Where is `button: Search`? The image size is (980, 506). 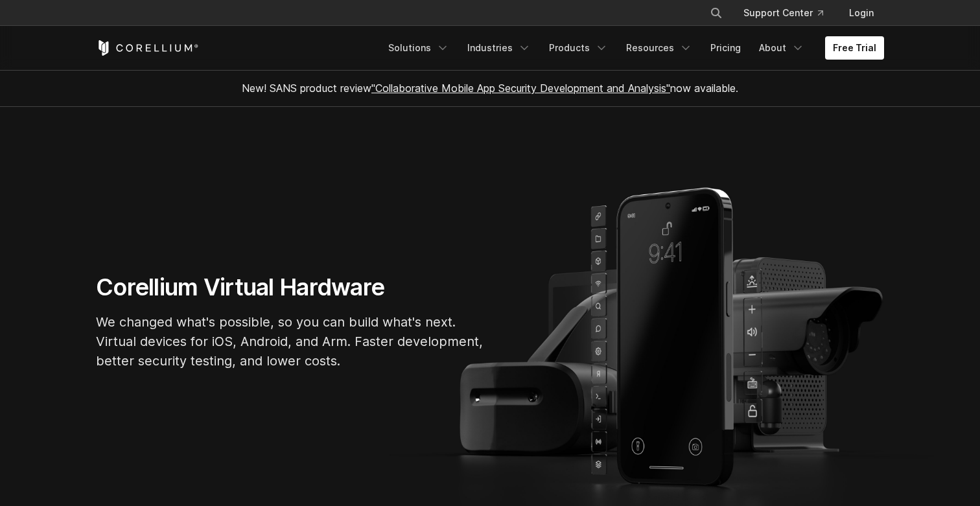
button: Search is located at coordinates (716, 13).